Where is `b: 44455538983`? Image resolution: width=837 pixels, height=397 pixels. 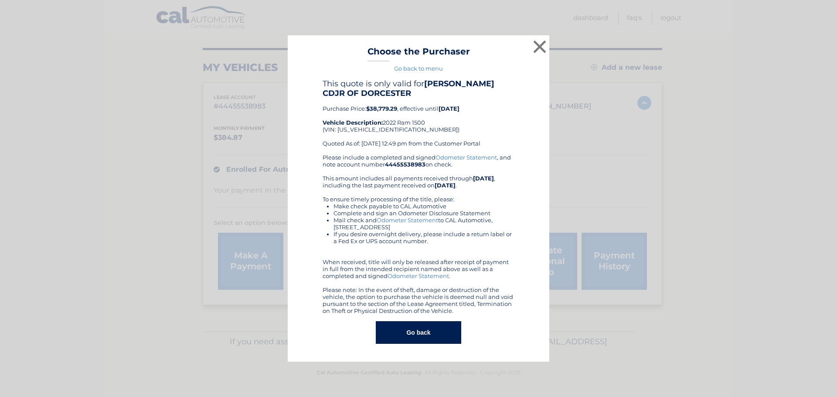
b: 44455538983 is located at coordinates (405, 164).